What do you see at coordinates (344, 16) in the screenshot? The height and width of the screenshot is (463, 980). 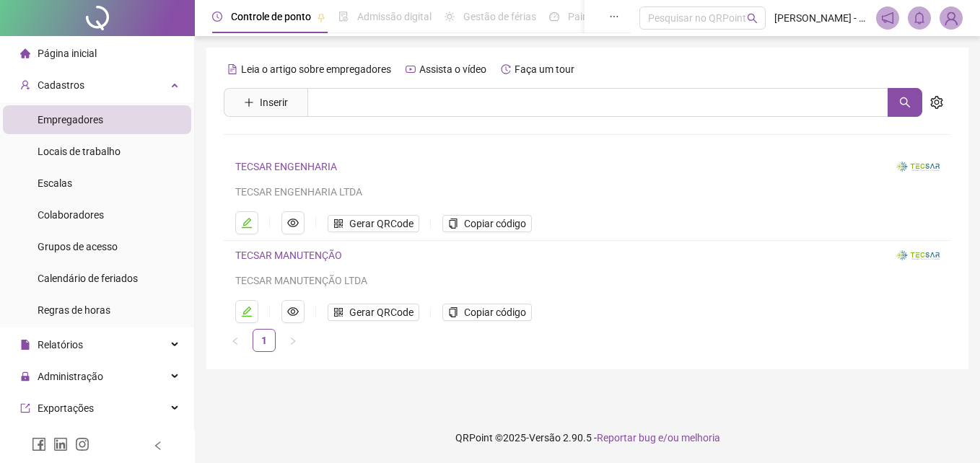 I see `span: file-done` at bounding box center [344, 16].